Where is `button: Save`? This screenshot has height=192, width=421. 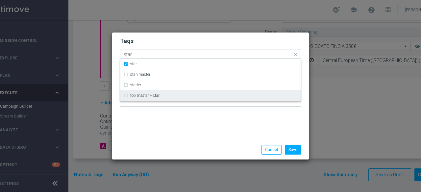 button: Save is located at coordinates (292, 150).